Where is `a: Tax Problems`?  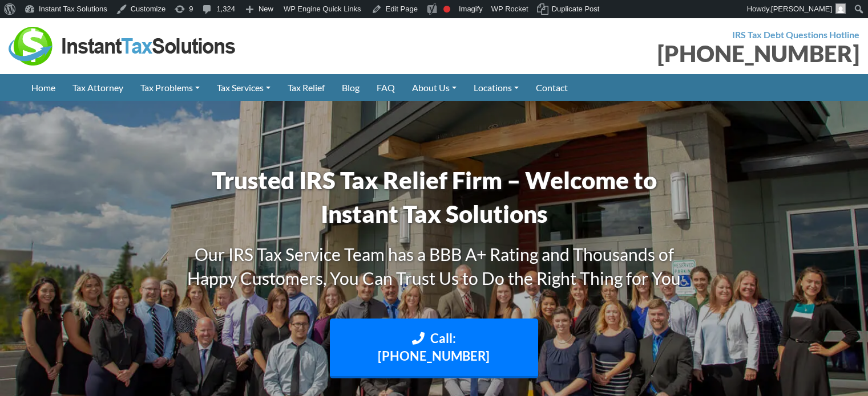 a: Tax Problems is located at coordinates (170, 87).